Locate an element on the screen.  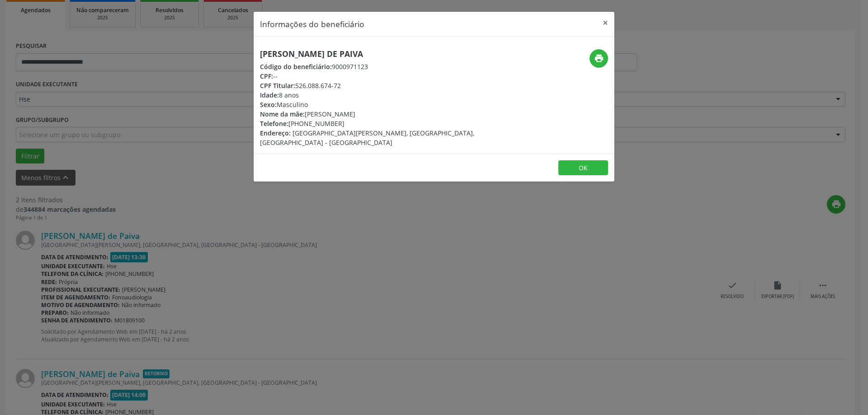
span: Idade: is located at coordinates (269, 95).